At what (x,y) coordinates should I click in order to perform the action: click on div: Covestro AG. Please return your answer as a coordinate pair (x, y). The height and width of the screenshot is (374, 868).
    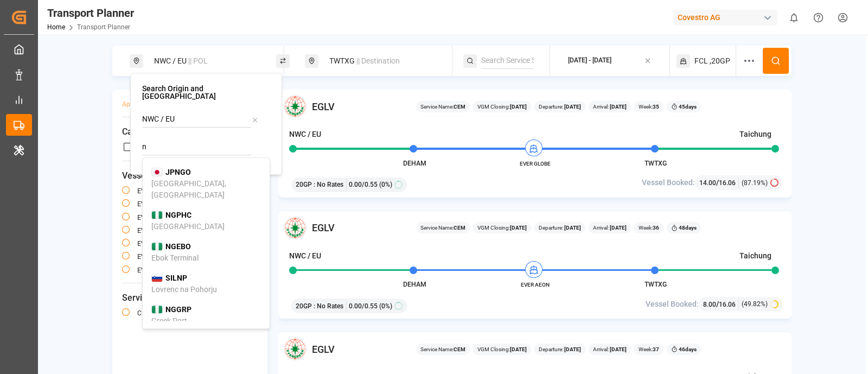
    Looking at the image, I should click on (726, 17).